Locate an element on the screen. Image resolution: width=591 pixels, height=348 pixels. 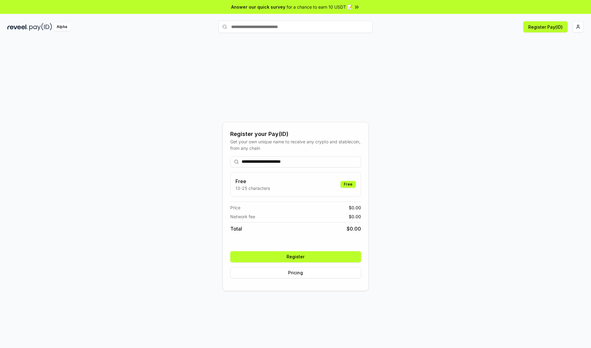
img: pay_id is located at coordinates (41, 27).